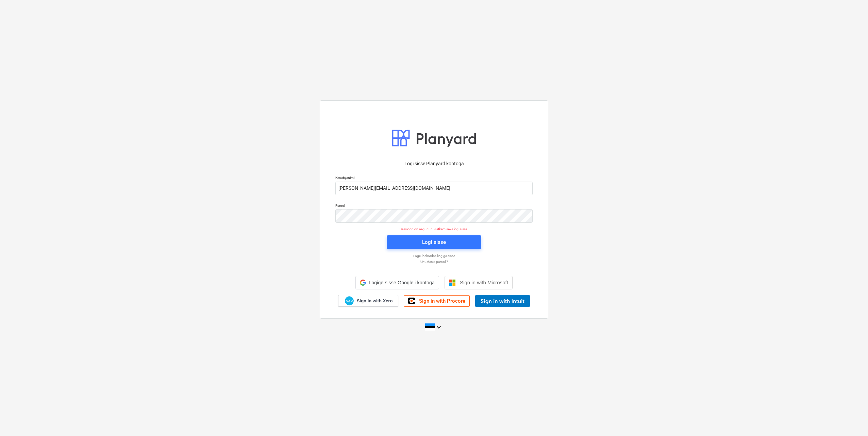 The height and width of the screenshot is (436, 868). Describe the element at coordinates (434, 261) in the screenshot. I see `a: Unustasid parooli?` at that location.